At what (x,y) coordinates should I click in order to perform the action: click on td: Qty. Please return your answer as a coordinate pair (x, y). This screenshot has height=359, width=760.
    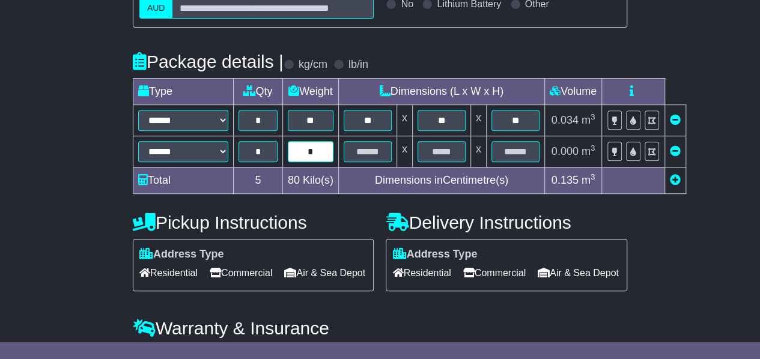
    Looking at the image, I should click on (258, 91).